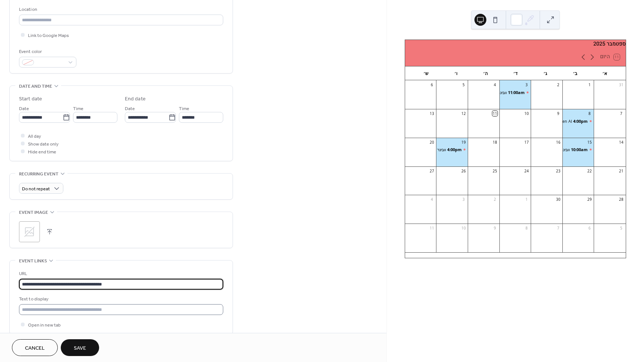 This screenshot has height=362, width=644. What do you see at coordinates (36, 189) in the screenshot?
I see `span: Do not repeat` at bounding box center [36, 189].